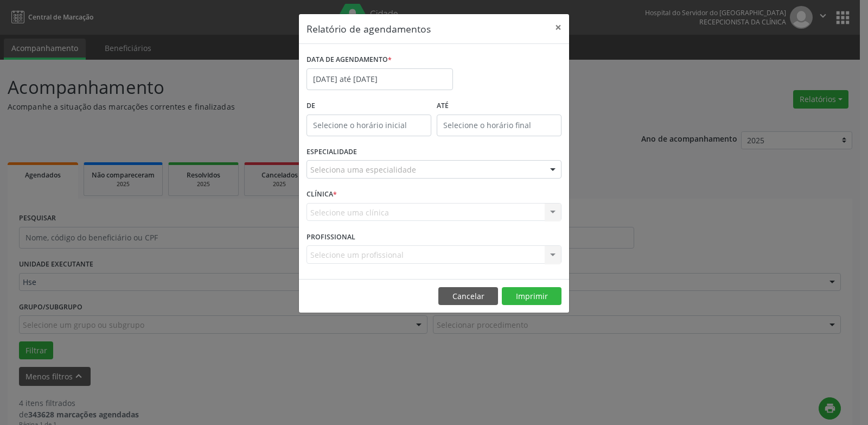 The width and height of the screenshot is (868, 425). Describe the element at coordinates (499, 106) in the screenshot. I see `label: ATÉ` at that location.